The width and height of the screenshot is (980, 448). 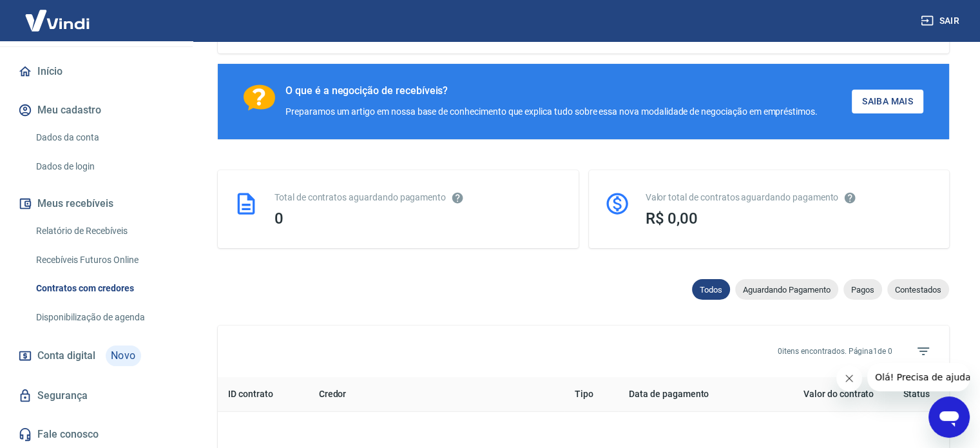 What do you see at coordinates (863, 290) in the screenshot?
I see `div: Pagos` at bounding box center [863, 290].